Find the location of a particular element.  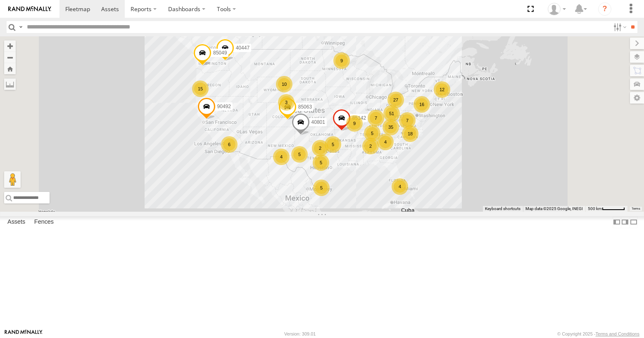

span: 40447 is located at coordinates (242, 48).